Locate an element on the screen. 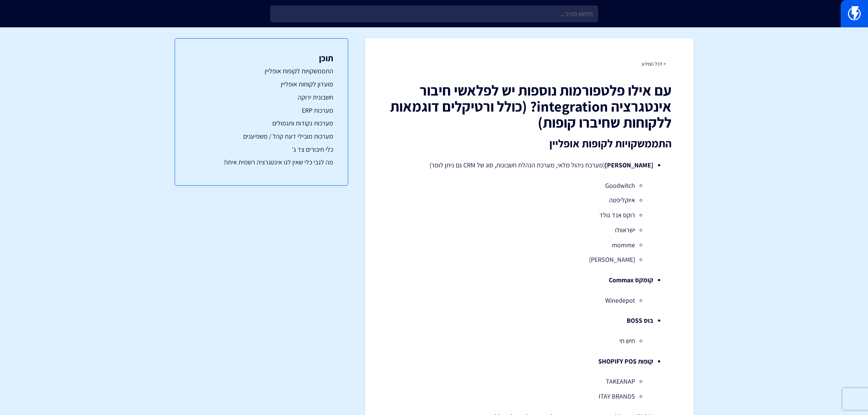 The image size is (868, 415). input: חיפוש מהיר... is located at coordinates (434, 14).